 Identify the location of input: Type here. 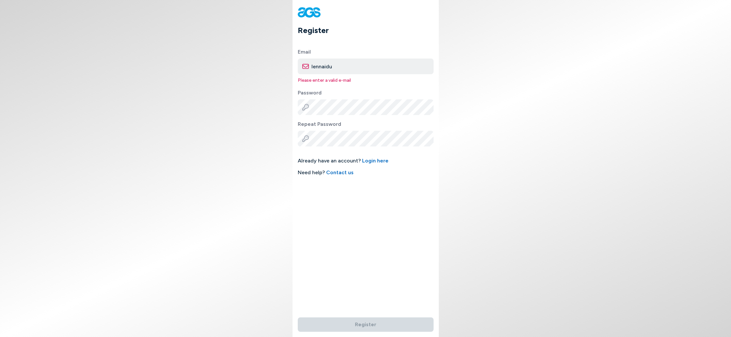
(366, 66).